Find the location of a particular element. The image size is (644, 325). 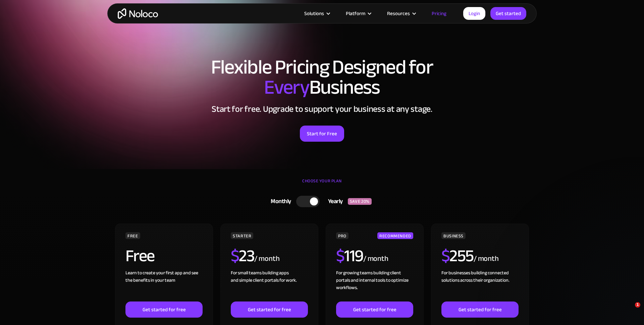

div: SAVE 20% is located at coordinates (360, 202).